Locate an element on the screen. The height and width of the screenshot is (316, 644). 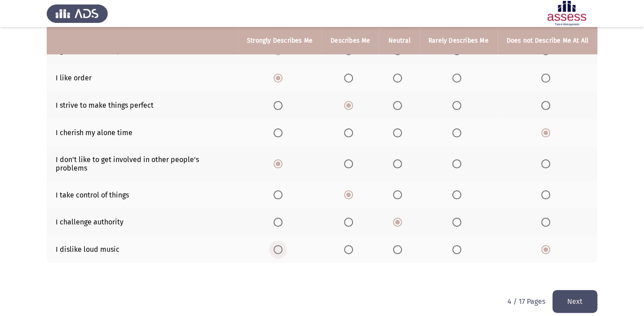
p: 4 / 17 Pages is located at coordinates (526, 301).